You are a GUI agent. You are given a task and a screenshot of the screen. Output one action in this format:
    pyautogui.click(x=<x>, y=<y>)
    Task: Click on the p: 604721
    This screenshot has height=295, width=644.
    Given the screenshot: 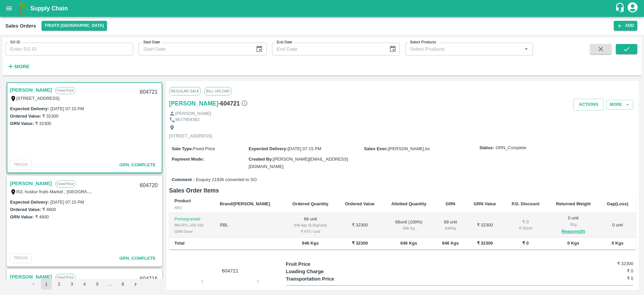 What is the action you would take?
    pyautogui.click(x=230, y=271)
    